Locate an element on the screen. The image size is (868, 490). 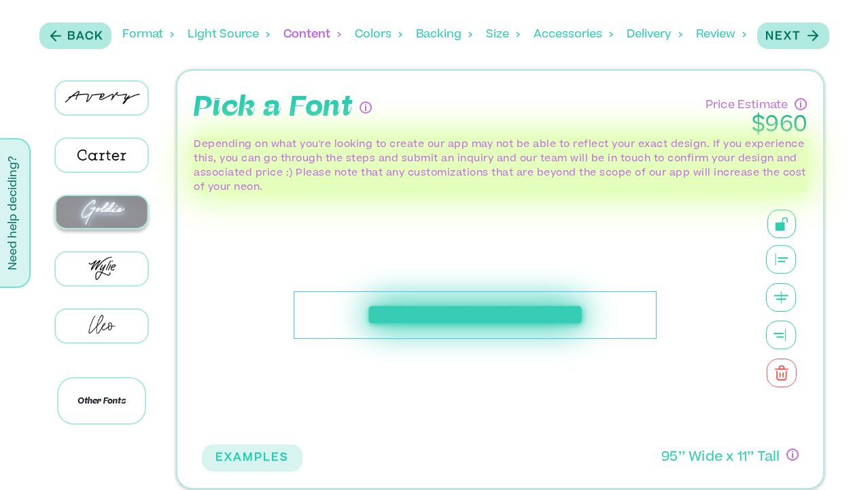
div: Have questions about pricing or just need a human touch? Go through the process and submit an inq... is located at coordinates (801, 104).